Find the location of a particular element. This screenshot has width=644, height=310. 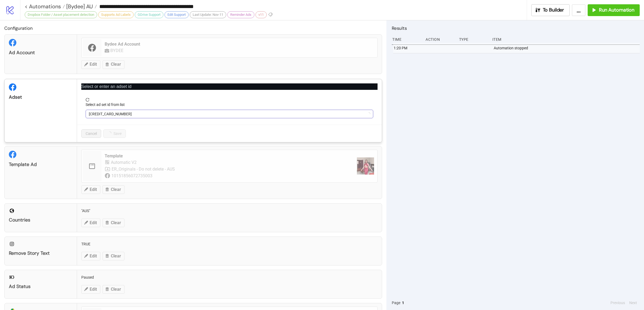

span: loading is located at coordinates (369, 114).